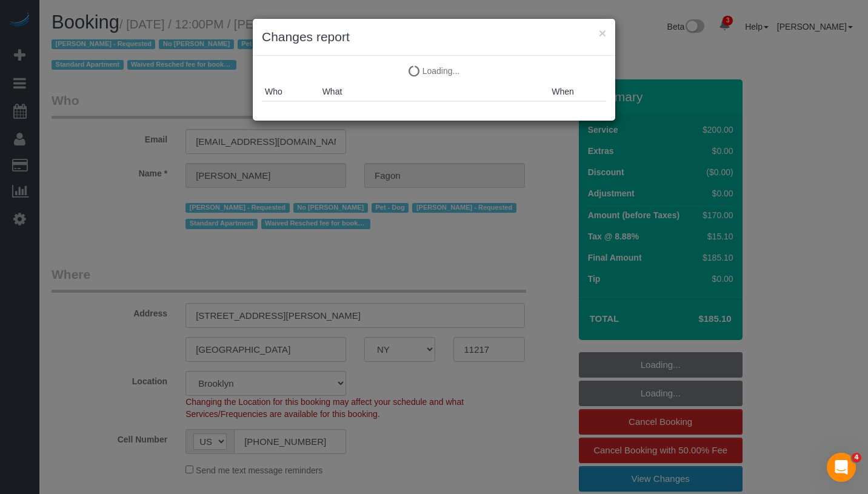  Describe the element at coordinates (434, 92) in the screenshot. I see `th: What` at that location.